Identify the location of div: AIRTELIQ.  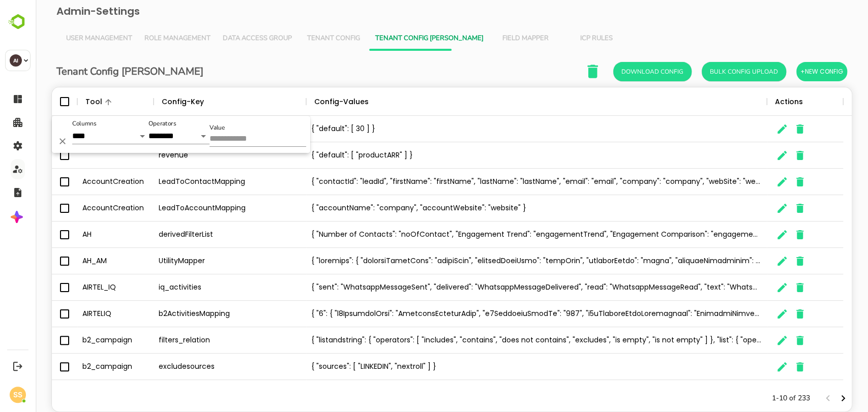
(80, 314).